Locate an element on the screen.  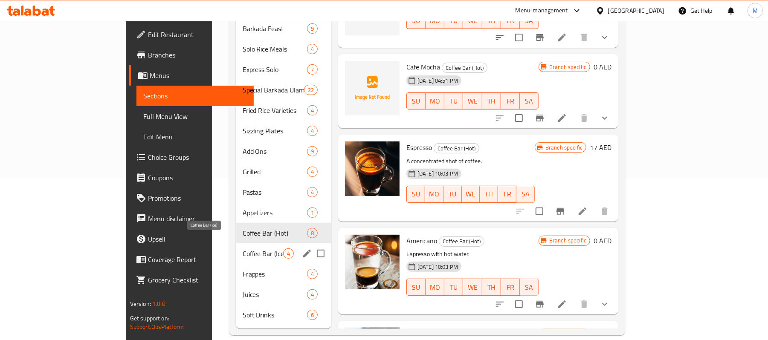
span: MO is located at coordinates (435, 101).